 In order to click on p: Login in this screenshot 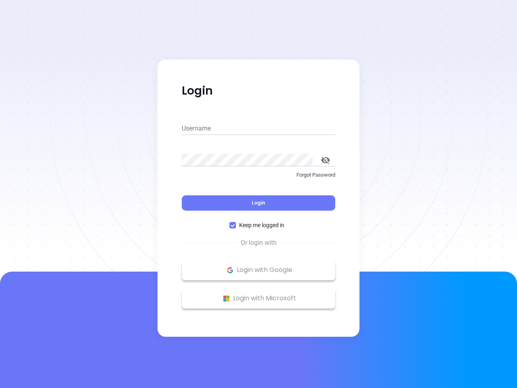, I will do `click(259, 91)`.